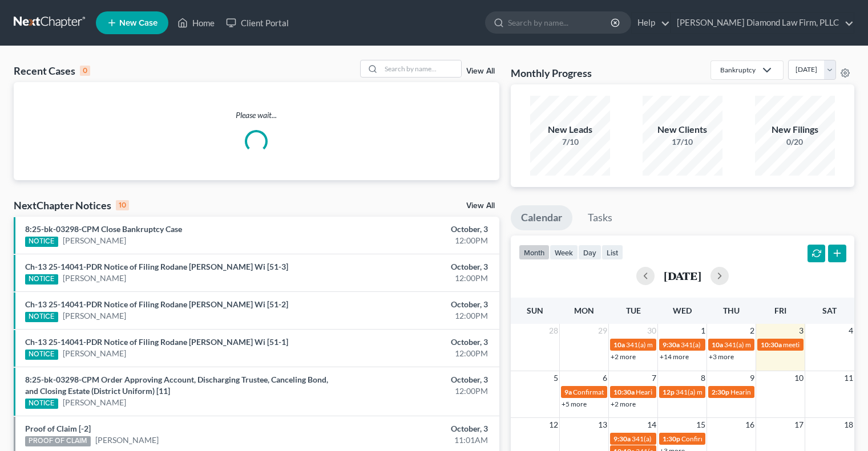  What do you see at coordinates (612, 252) in the screenshot?
I see `button: list` at bounding box center [612, 252].